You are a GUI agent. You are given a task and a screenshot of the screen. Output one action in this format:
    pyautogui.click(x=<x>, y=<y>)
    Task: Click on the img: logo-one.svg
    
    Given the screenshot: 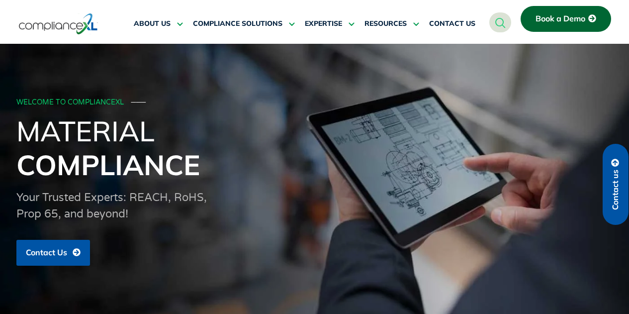 What is the action you would take?
    pyautogui.click(x=58, y=24)
    